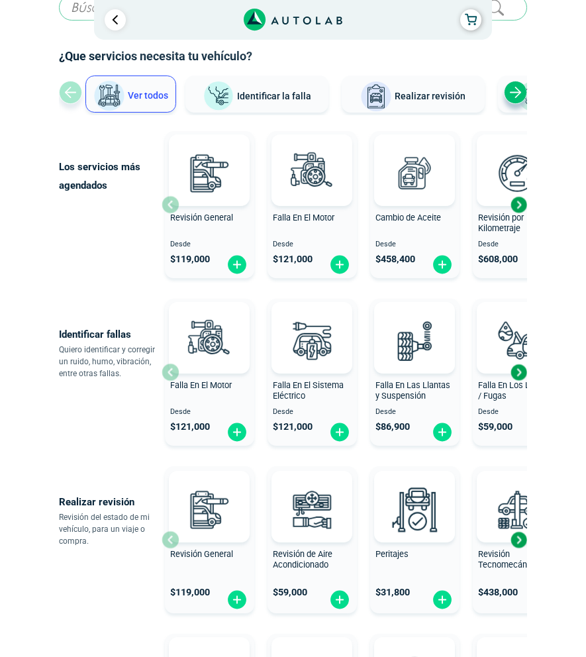 This screenshot has width=586, height=657. I want to click on button: Realizar revisión, so click(413, 94).